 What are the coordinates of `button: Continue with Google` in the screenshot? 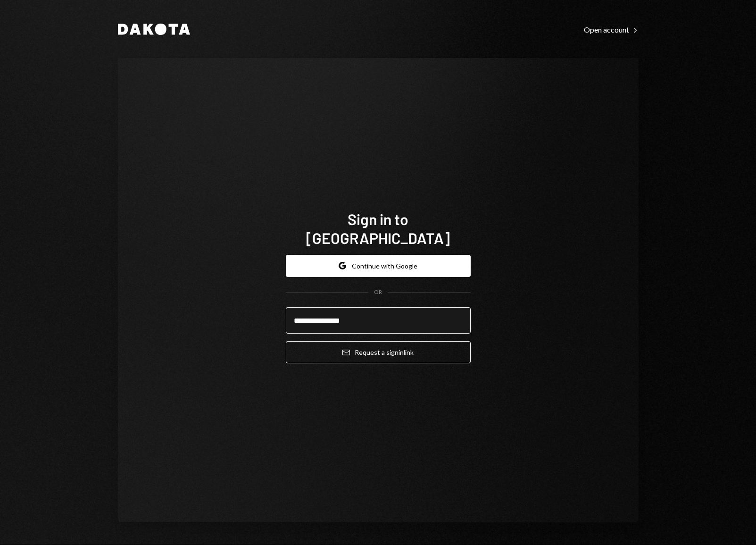 It's located at (378, 265).